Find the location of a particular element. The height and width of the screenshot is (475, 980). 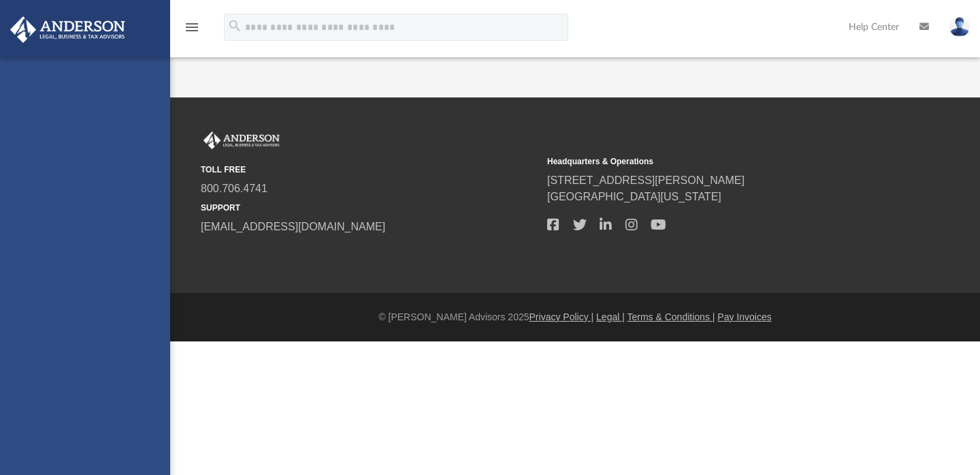

i: menu is located at coordinates (192, 28).